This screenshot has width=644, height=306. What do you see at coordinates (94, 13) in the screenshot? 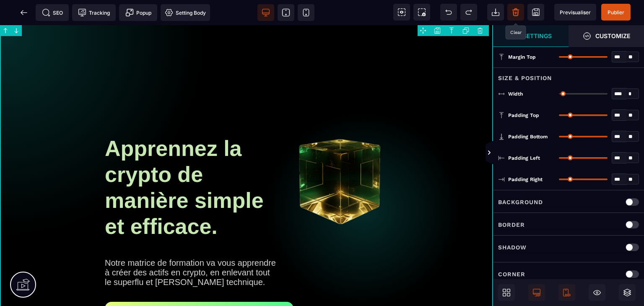
I see `span: Tracking` at bounding box center [94, 13].